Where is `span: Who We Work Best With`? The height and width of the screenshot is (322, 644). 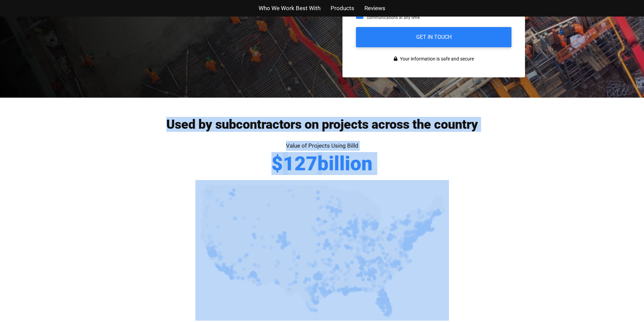 span: Who We Work Best With is located at coordinates (289, 8).